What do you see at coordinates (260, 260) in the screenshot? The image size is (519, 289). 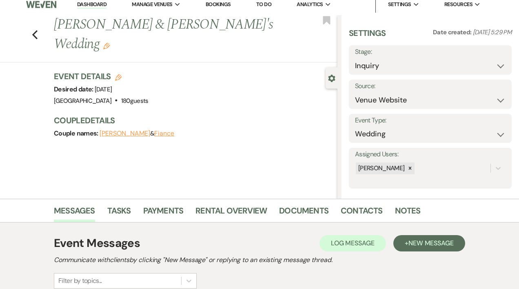 I see `h2: Communicate with clients by clicking "New Message" or replying to an existing message thread.` at bounding box center [260, 260].